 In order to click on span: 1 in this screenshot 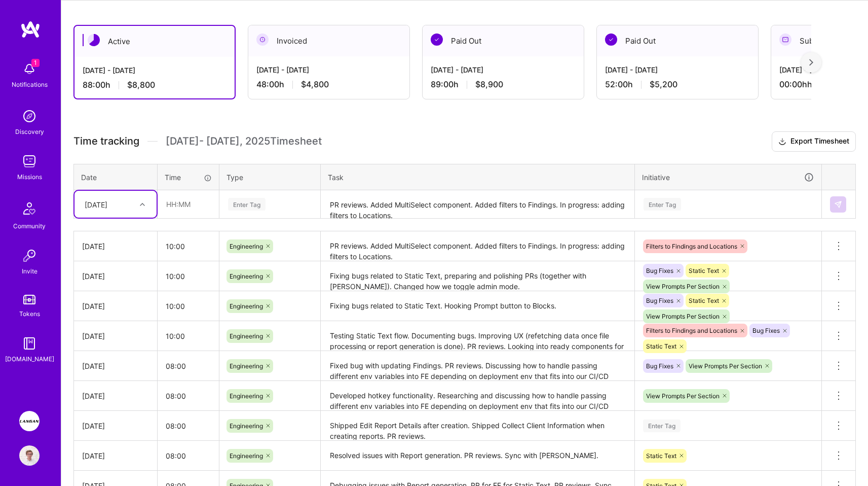, I will do `click(36, 63)`.